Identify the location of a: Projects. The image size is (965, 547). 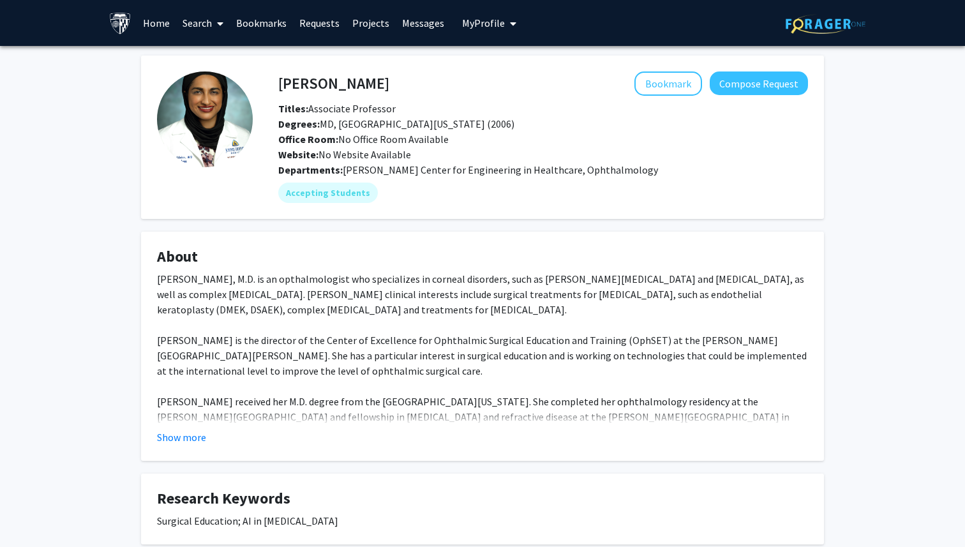
(371, 23).